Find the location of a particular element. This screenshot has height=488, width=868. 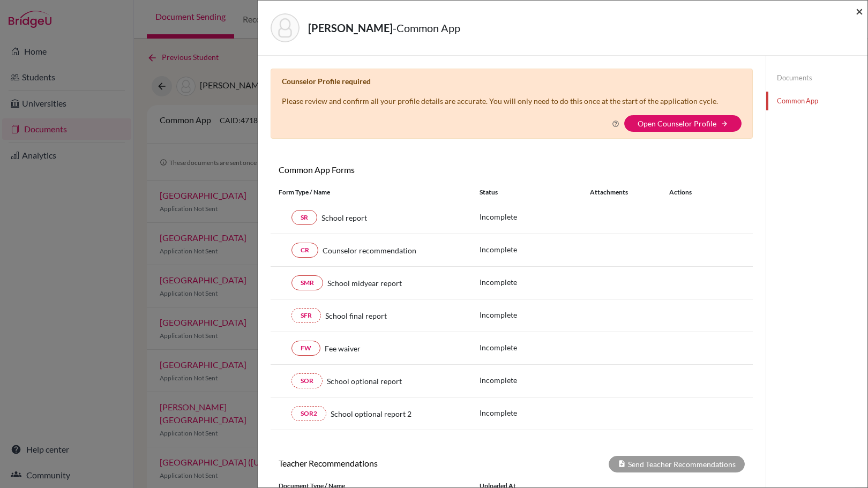

div: Status is located at coordinates (535, 192).